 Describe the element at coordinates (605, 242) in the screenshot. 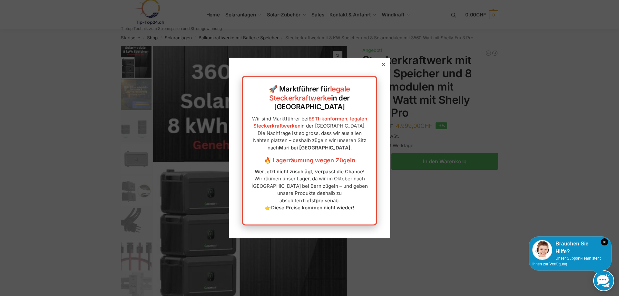

I see `i: Schließen` at that location.